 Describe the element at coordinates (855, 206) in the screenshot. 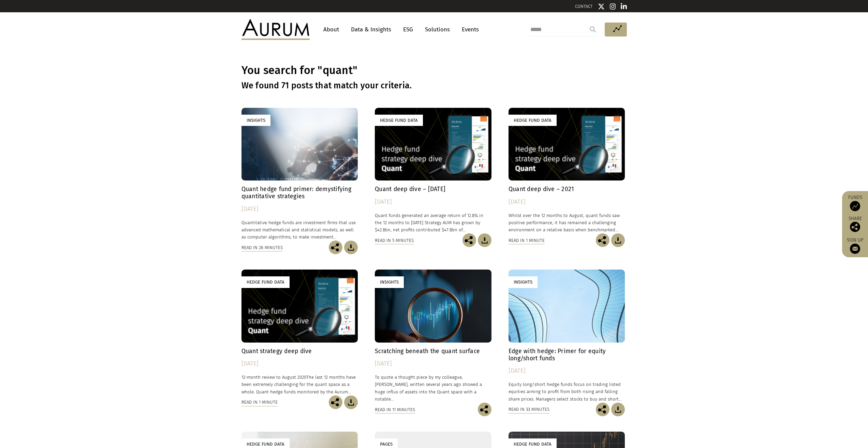

I see `img: Access Funds` at that location.